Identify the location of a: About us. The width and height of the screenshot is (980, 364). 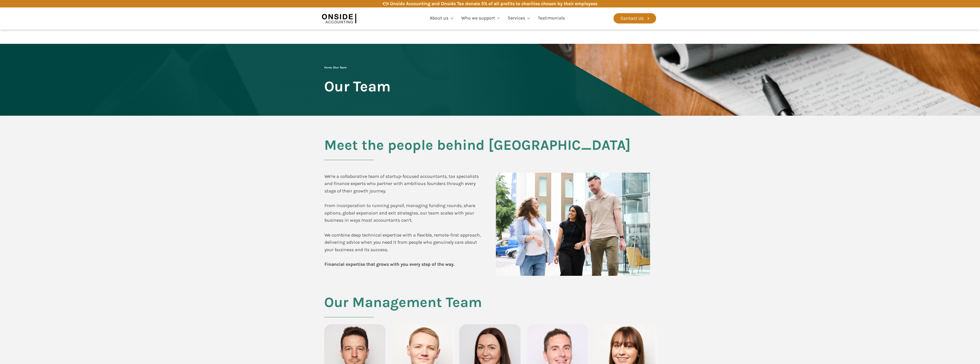
(442, 18).